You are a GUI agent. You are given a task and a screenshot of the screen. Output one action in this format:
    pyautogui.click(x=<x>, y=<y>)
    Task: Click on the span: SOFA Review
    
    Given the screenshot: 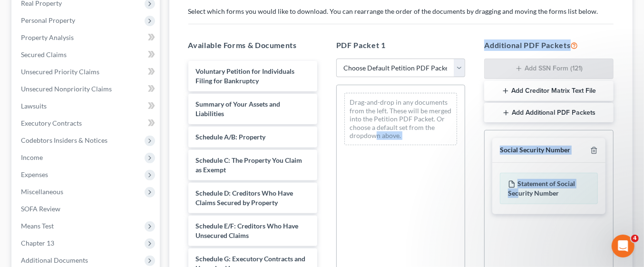 What is the action you would take?
    pyautogui.click(x=41, y=208)
    